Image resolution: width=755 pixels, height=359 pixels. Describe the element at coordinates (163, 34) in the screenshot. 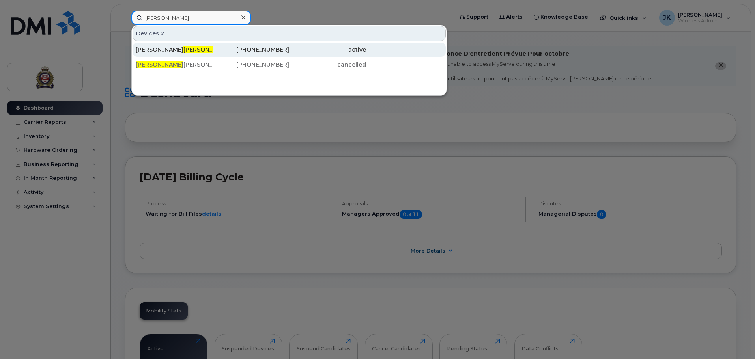

I see `span: 2` at that location.